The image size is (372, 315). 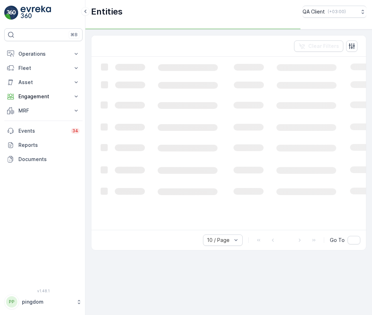 What do you see at coordinates (338, 240) in the screenshot?
I see `span: Go To` at bounding box center [338, 240].